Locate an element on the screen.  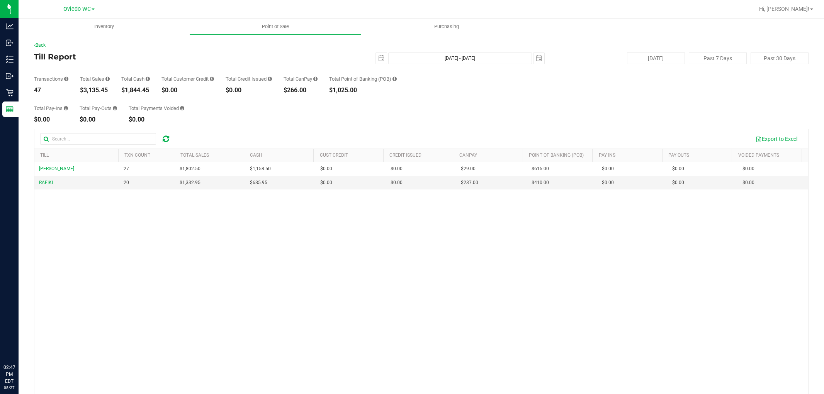
inline-svg: Reports is located at coordinates (10, 109).